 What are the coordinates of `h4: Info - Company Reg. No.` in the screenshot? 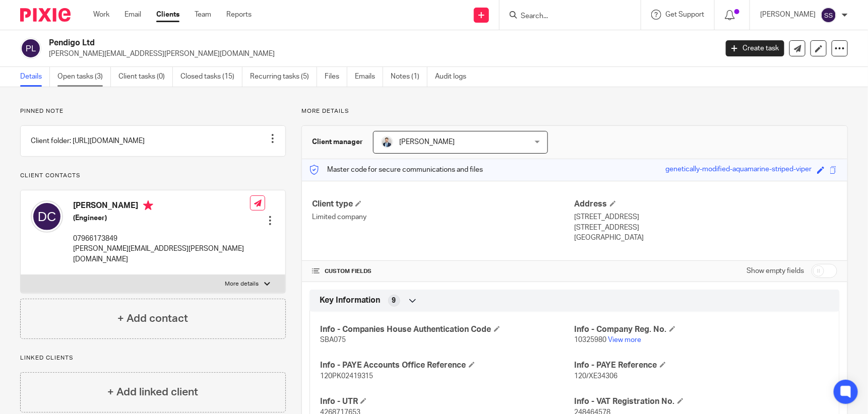 It's located at (702, 330).